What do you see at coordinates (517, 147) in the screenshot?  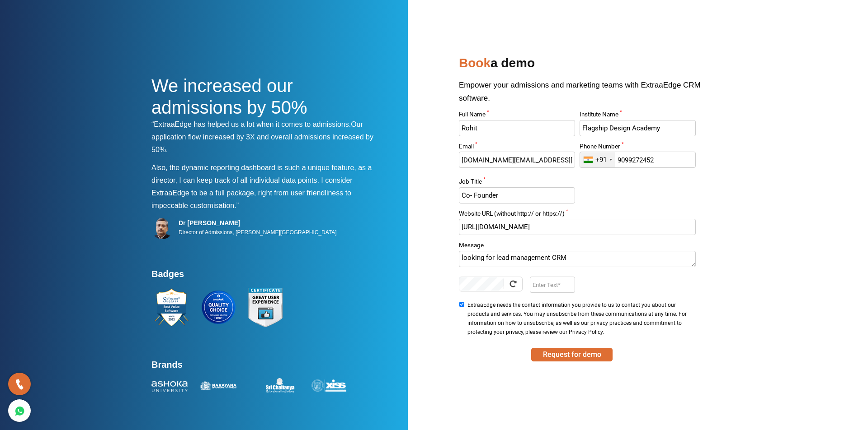 I see `label: Email` at bounding box center [517, 147].